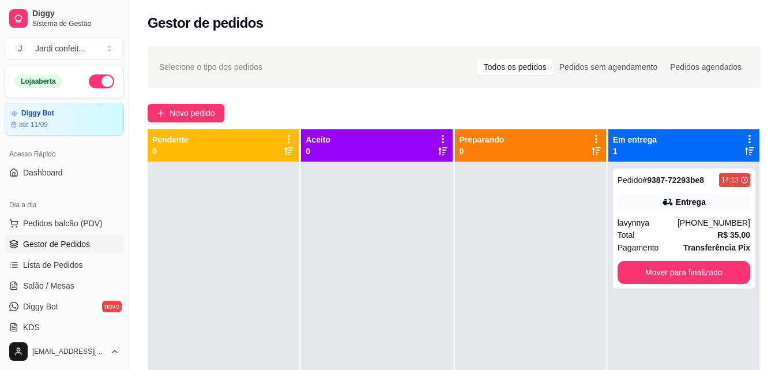  Describe the element at coordinates (482, 140) in the screenshot. I see `p: Preparando` at that location.